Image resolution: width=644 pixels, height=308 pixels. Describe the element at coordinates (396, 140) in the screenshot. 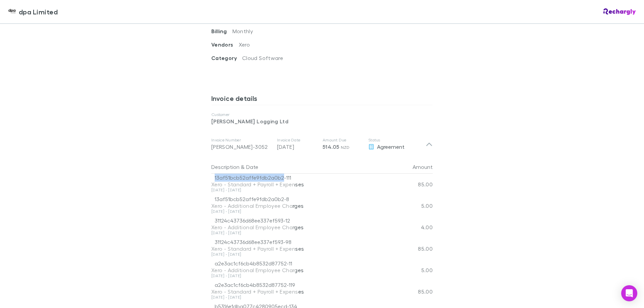

I see `p: Status` at that location.